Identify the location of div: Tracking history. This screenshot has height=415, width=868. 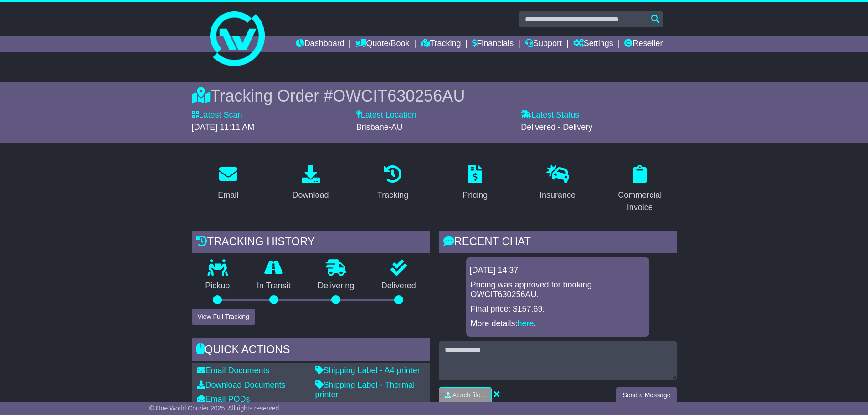
(311, 243).